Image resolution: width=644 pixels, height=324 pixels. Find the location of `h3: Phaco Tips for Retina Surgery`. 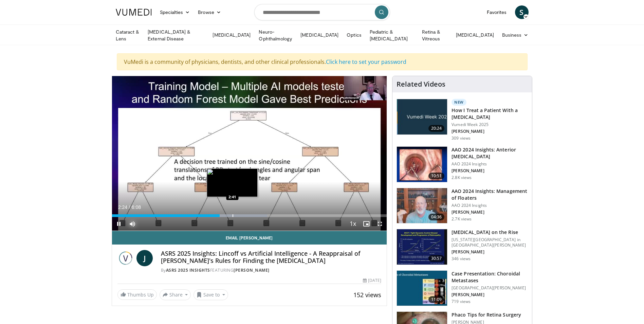

h3: Phaco Tips for Retina Surgery is located at coordinates (486, 315).